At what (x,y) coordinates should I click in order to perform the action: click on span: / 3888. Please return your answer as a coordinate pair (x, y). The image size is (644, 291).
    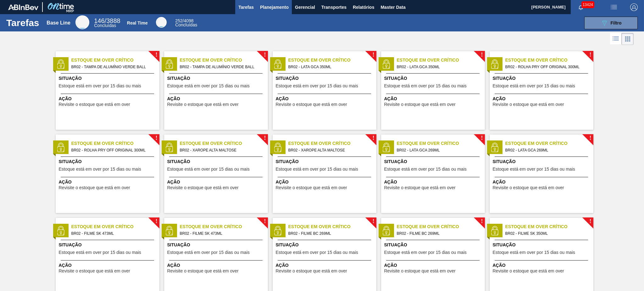
    Looking at the image, I should click on (107, 21).